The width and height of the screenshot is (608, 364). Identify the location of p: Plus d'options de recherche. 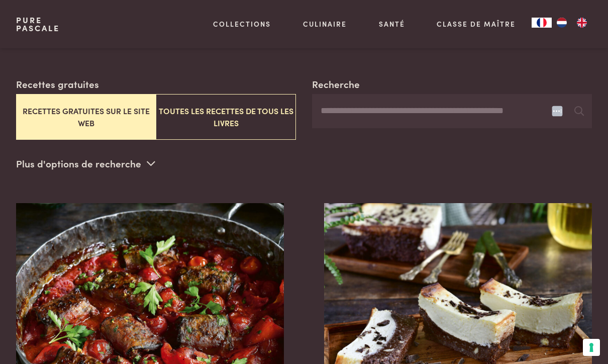
(85, 163).